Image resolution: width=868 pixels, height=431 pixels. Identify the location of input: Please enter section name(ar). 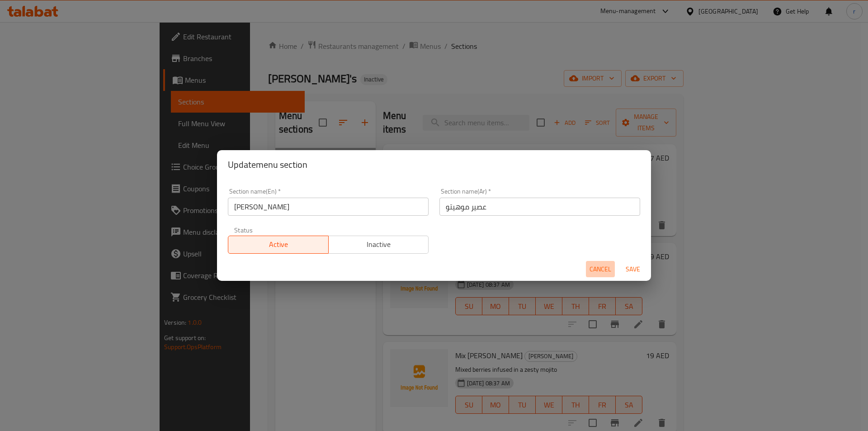
(540, 207).